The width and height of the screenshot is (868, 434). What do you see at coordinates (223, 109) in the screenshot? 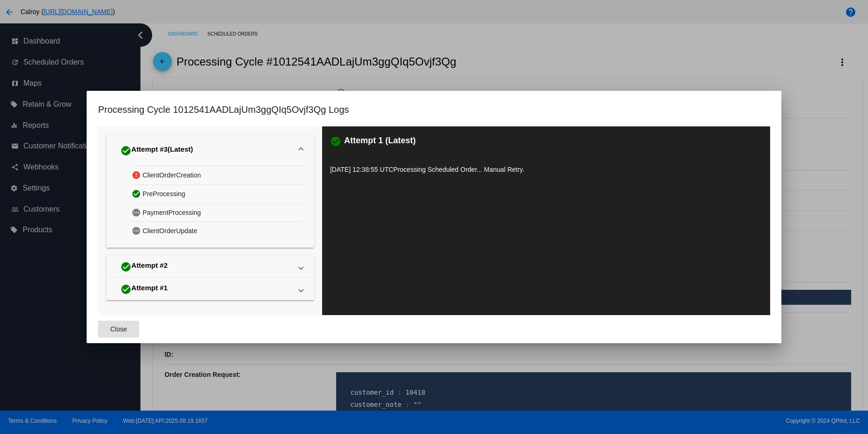
I see `h1: Processing Cycle 1012541AADLajUm3ggQIq5Ovjf3Qg Logs` at bounding box center [223, 109].